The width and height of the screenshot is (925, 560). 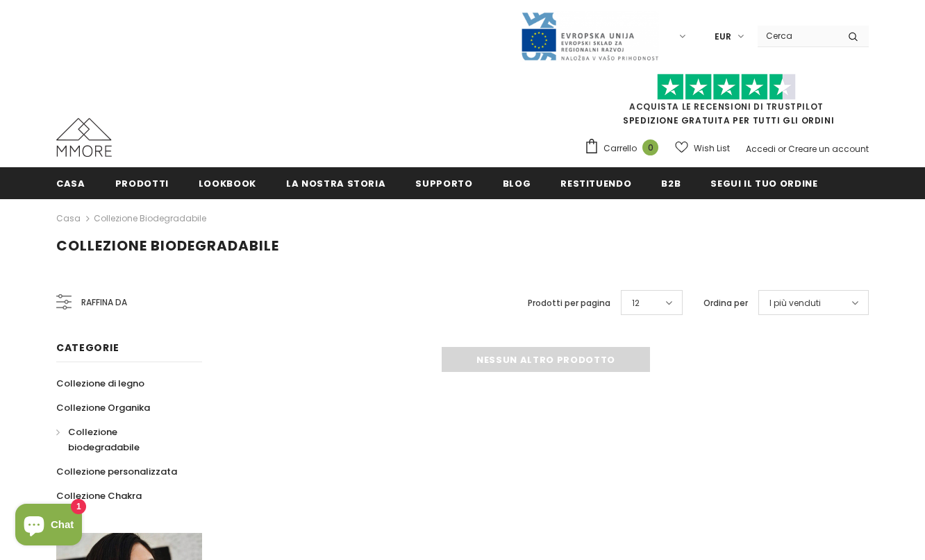 What do you see at coordinates (589, 36) in the screenshot?
I see `img: Javni Razpis` at bounding box center [589, 36].